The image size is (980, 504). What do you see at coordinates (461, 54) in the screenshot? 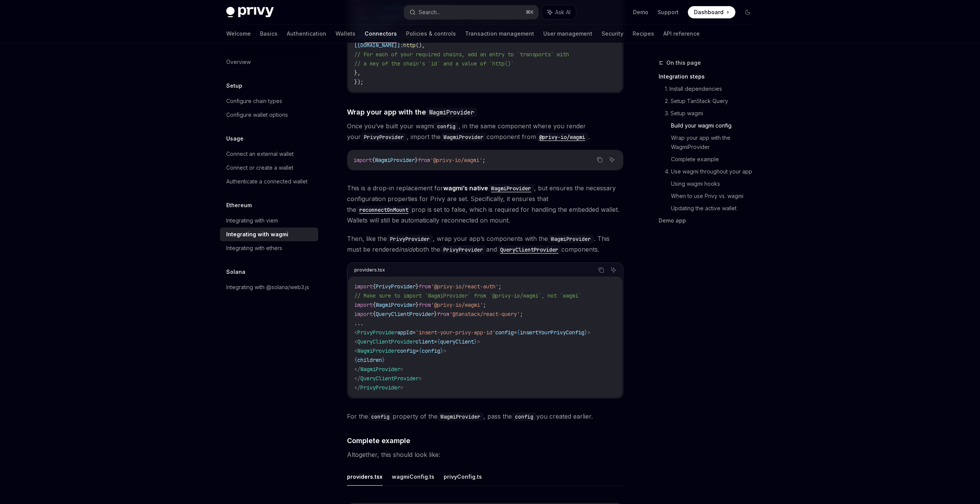
I see `span: // For each of your required chains, add an entry to `transports` with` at bounding box center [461, 54].